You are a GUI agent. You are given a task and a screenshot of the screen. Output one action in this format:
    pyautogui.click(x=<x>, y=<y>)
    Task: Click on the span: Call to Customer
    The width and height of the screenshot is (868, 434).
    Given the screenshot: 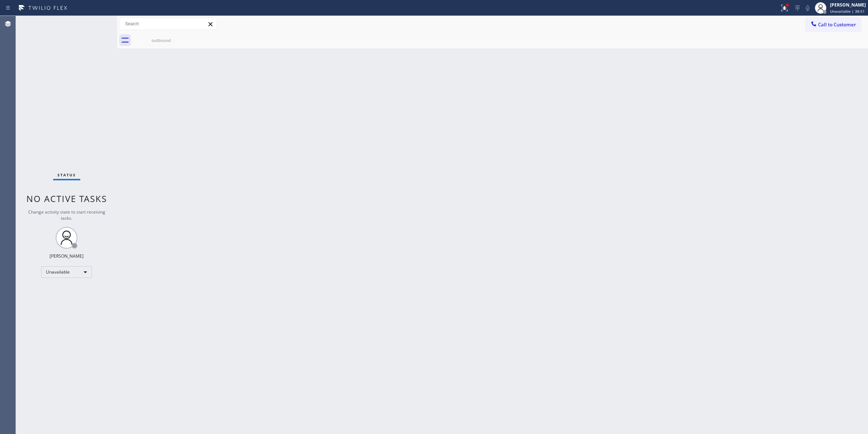 What is the action you would take?
    pyautogui.click(x=837, y=25)
    